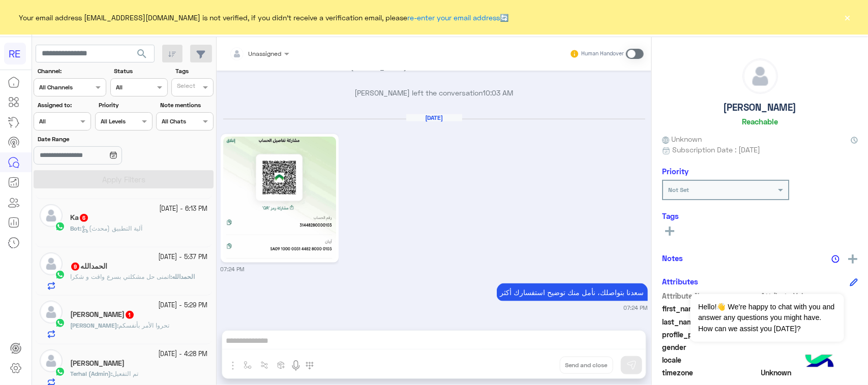 The image size is (868, 385). What do you see at coordinates (672, 258) in the screenshot?
I see `h6: Notes` at bounding box center [672, 258].